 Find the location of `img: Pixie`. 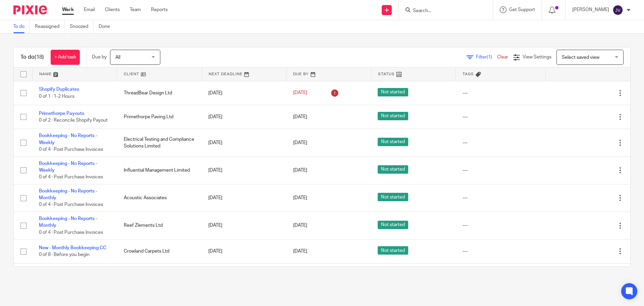

img: Pixie is located at coordinates (30, 10).